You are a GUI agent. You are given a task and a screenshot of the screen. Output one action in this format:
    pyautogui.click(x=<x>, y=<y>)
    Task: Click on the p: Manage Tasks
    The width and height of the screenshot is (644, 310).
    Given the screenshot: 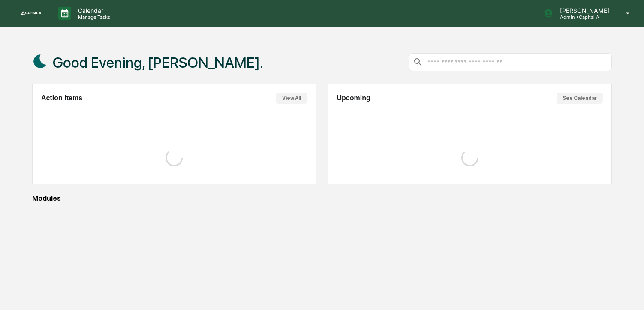 What is the action you would take?
    pyautogui.click(x=93, y=17)
    